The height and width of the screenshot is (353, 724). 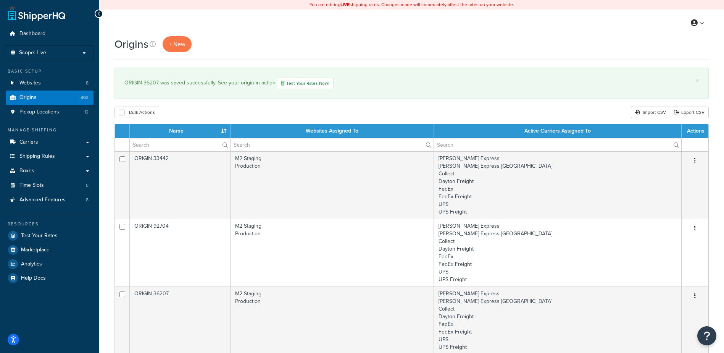 I want to click on a: ShipperHQ Home, so click(x=37, y=13).